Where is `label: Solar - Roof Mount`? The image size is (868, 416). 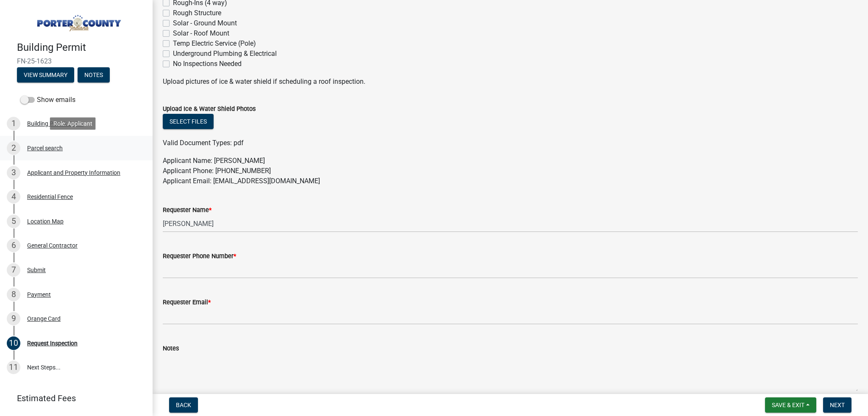
label: Solar - Roof Mount is located at coordinates (201, 33).